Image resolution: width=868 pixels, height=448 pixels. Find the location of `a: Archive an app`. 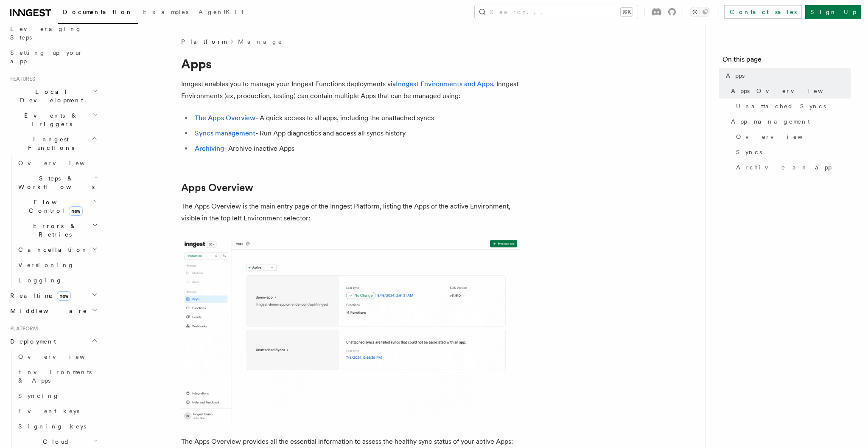

a: Archive an app is located at coordinates (791, 167).